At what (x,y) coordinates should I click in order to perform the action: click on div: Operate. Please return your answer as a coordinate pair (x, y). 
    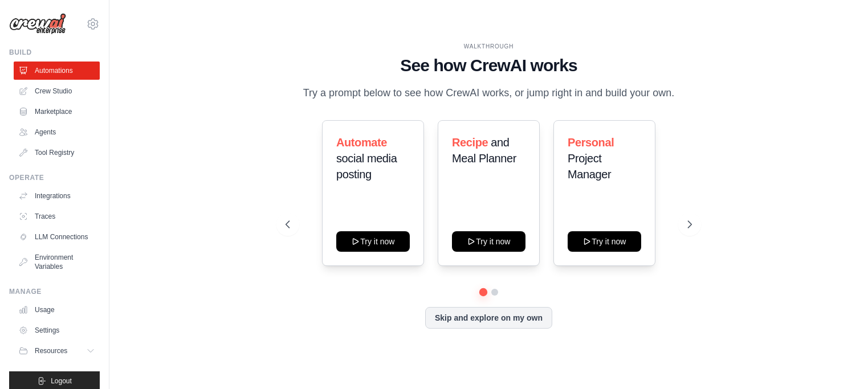
    Looking at the image, I should click on (54, 178).